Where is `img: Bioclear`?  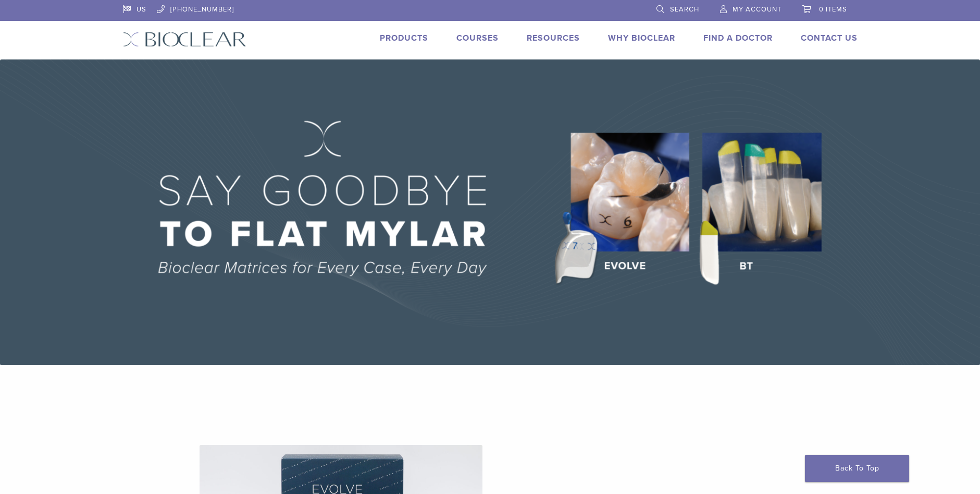 img: Bioclear is located at coordinates (184, 39).